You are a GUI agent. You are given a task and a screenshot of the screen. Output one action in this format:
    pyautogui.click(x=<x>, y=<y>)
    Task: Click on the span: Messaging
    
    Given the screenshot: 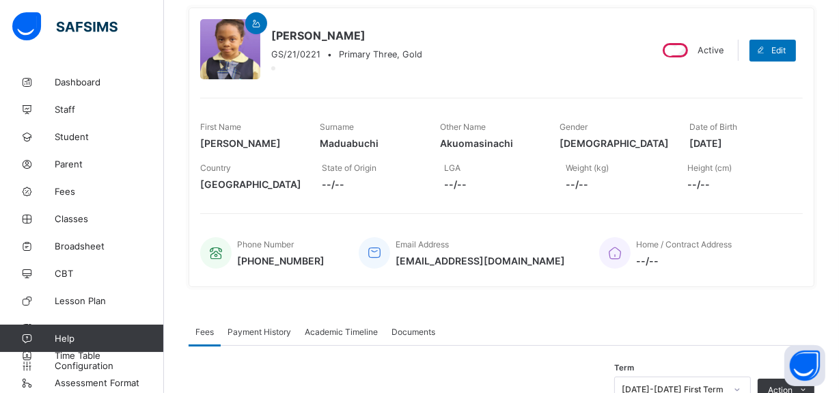 What is the action you would take?
    pyautogui.click(x=109, y=328)
    